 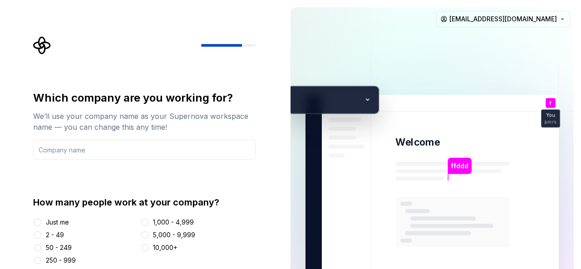 What do you see at coordinates (174, 235) in the screenshot?
I see `div: 5,000 - 9,999` at bounding box center [174, 235].